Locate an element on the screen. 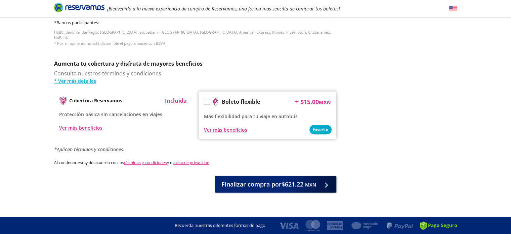 The width and height of the screenshot is (511, 234). button: English is located at coordinates (453, 8).